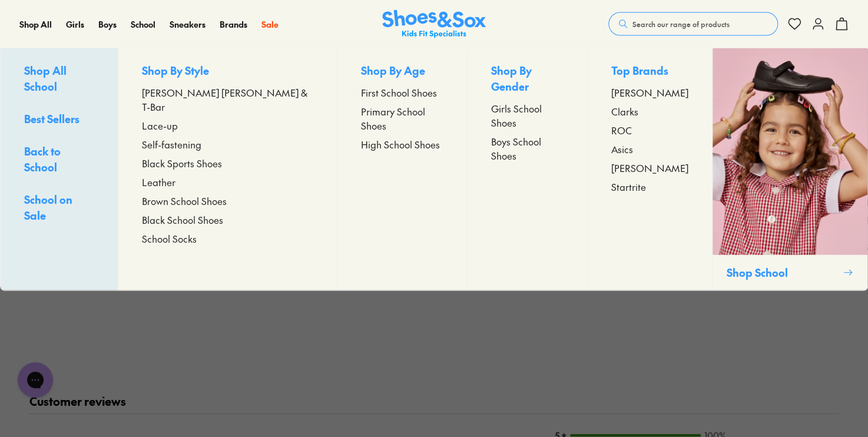  I want to click on span: Black Sports Shoes, so click(182, 163).